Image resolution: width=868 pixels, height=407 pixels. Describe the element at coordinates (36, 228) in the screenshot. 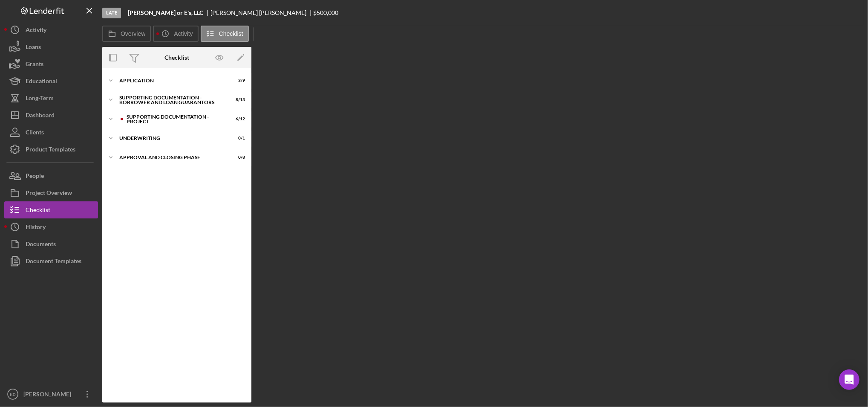

I see `div: History` at that location.